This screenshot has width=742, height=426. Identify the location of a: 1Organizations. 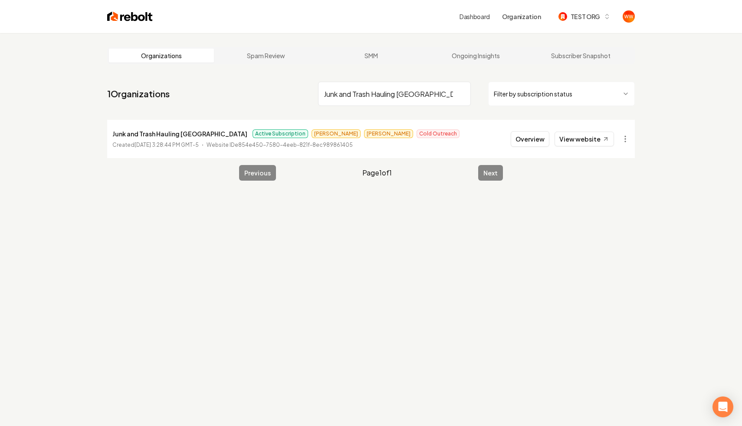
(138, 94).